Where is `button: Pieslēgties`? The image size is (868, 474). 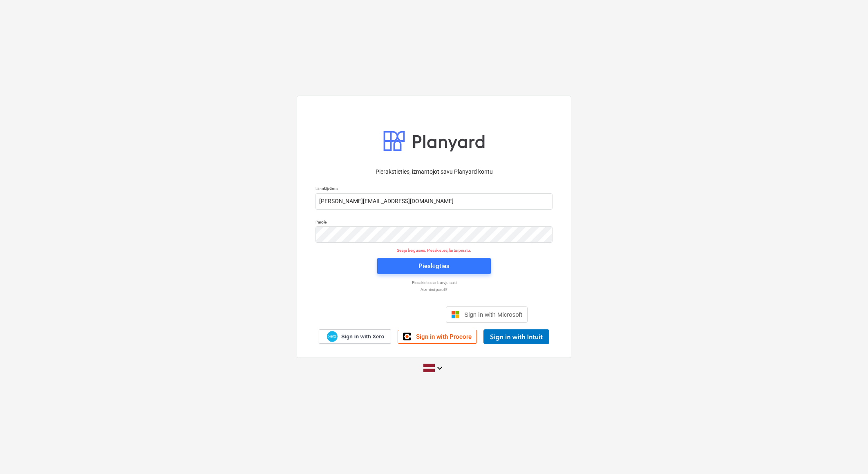
button: Pieslēgties is located at coordinates (434, 266).